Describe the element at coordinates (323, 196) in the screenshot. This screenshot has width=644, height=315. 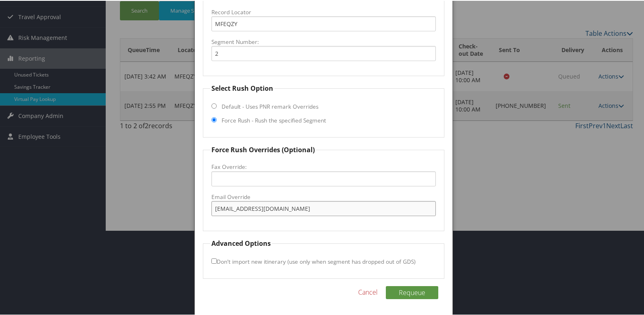
I see `label: Email Override` at that location.